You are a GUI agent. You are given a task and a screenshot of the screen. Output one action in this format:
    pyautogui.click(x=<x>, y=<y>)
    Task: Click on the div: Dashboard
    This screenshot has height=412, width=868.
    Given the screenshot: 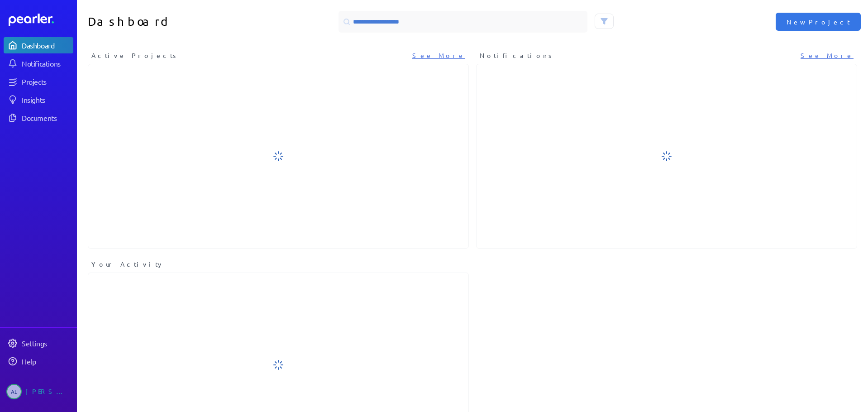 What is the action you would take?
    pyautogui.click(x=47, y=45)
    